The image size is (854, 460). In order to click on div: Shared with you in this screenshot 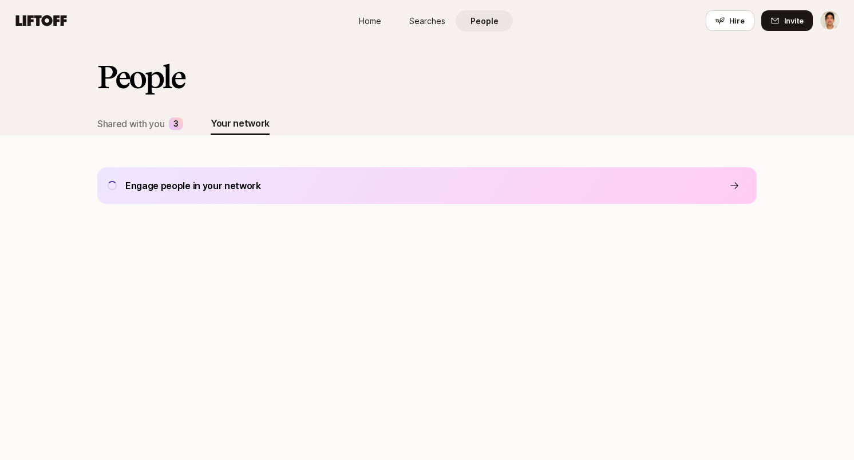, I will do `click(130, 124)`.